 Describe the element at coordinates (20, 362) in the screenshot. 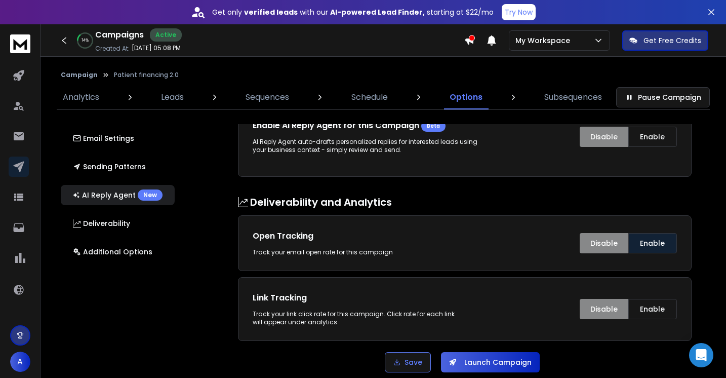

I see `span: A` at that location.